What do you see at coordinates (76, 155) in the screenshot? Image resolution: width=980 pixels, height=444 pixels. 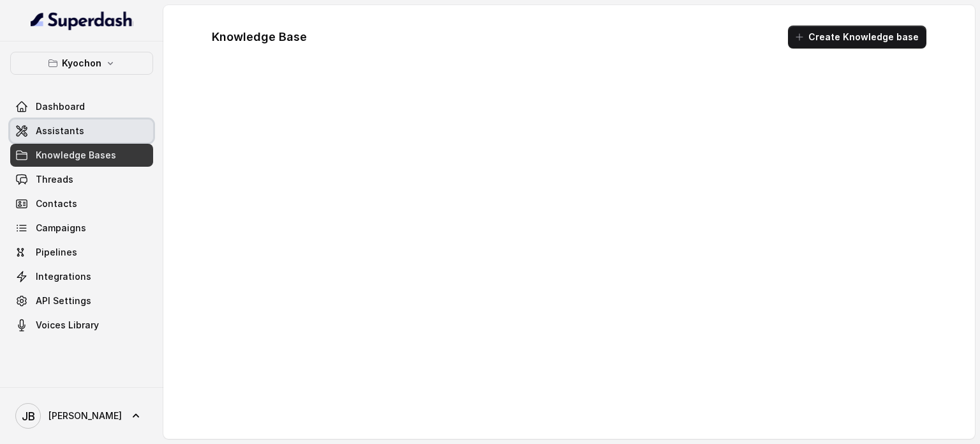 I see `span: Knowledge Bases` at bounding box center [76, 155].